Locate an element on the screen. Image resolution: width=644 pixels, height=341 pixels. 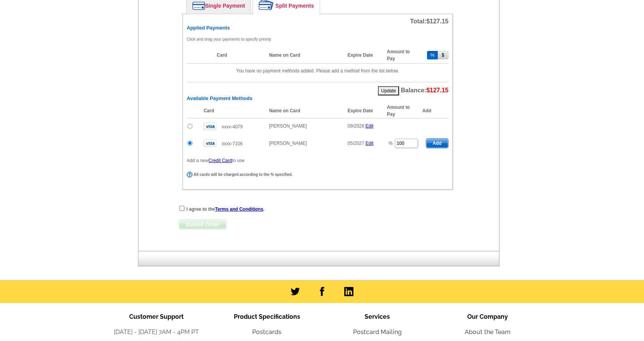
span: 09/2028 is located at coordinates (356, 126).